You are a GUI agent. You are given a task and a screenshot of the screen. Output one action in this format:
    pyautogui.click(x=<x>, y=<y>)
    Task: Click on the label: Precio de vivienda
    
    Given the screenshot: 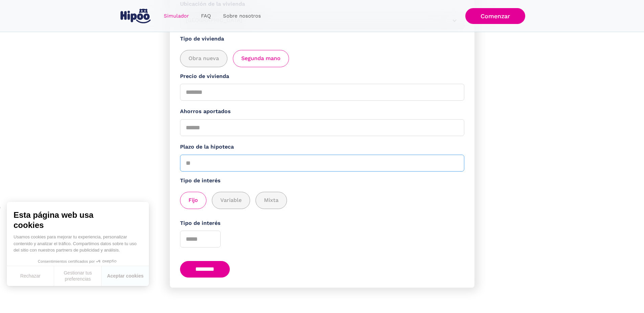 What is the action you would take?
    pyautogui.click(x=322, y=76)
    